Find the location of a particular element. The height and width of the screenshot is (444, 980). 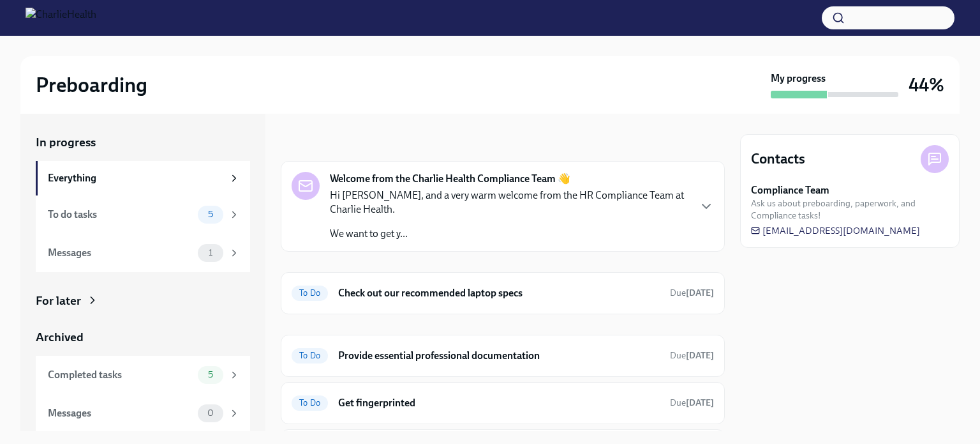

p: We want to get y... is located at coordinates (509, 234).